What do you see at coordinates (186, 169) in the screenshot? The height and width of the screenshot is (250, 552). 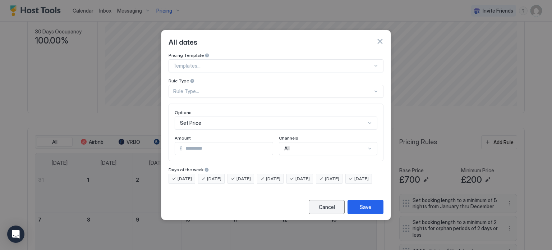 I see `span: Days of the week` at bounding box center [186, 169].